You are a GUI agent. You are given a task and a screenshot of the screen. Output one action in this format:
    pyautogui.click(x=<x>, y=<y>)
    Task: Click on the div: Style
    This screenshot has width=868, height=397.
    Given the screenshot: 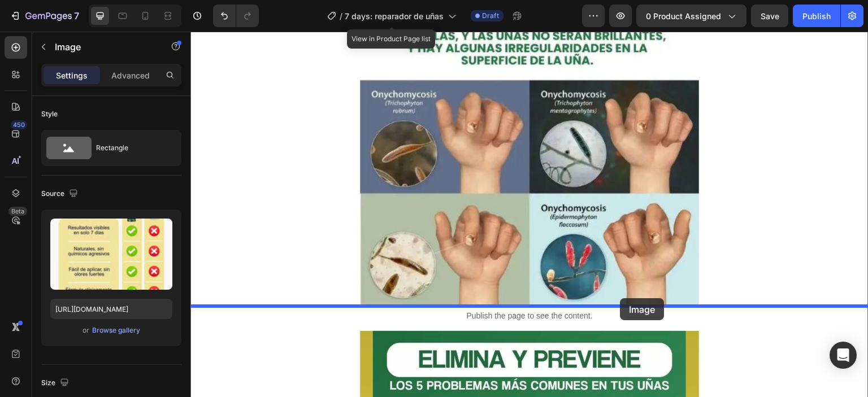 What is the action you would take?
    pyautogui.click(x=49, y=114)
    